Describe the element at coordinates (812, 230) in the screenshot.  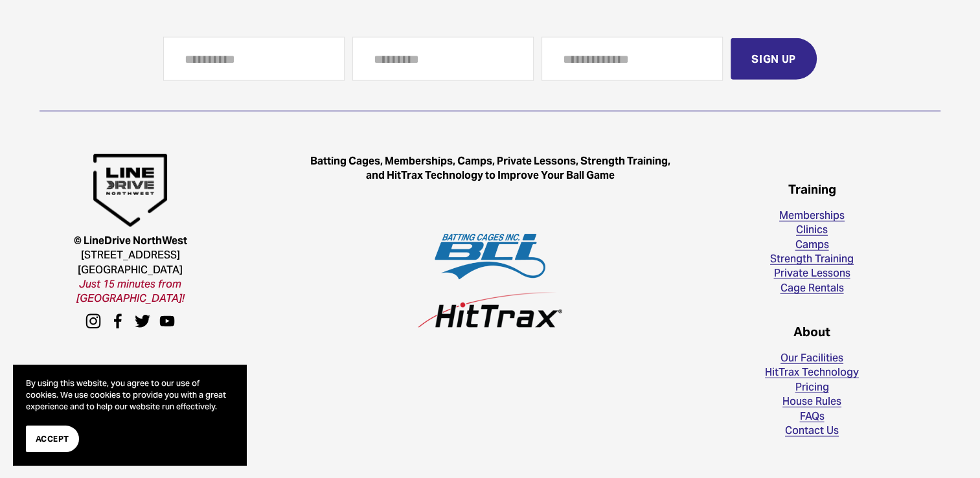
I see `a: Clinics` at that location.